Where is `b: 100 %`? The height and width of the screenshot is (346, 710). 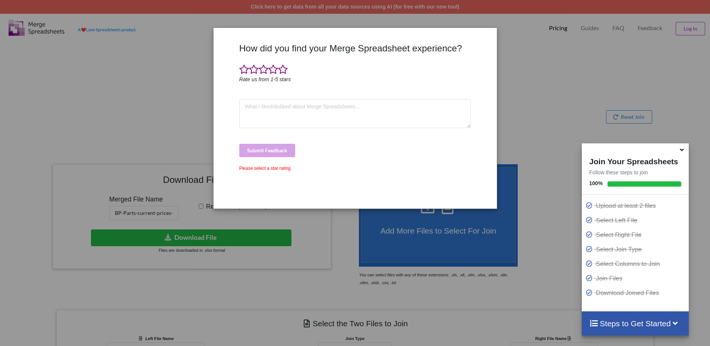
b: 100 % is located at coordinates (596, 183).